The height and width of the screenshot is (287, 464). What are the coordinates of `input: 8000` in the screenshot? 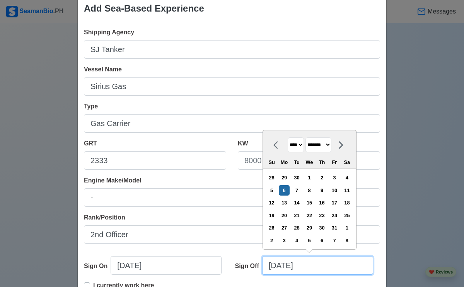 It's located at (309, 161).